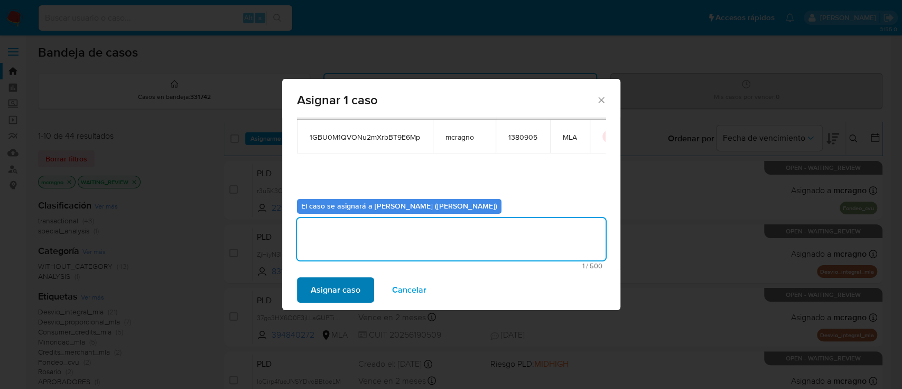 The image size is (902, 389). What do you see at coordinates (409, 290) in the screenshot?
I see `button: Cancelar` at bounding box center [409, 290].